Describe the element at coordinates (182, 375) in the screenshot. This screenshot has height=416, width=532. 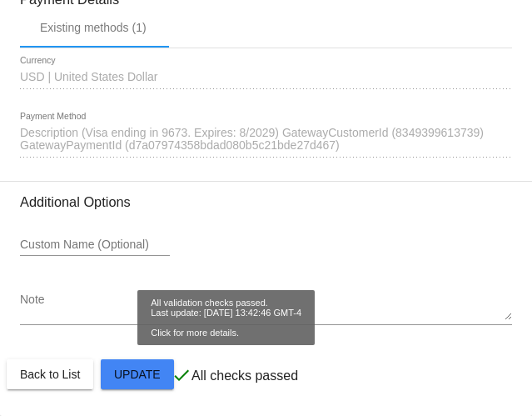
I see `mat-icon: check` at that location.